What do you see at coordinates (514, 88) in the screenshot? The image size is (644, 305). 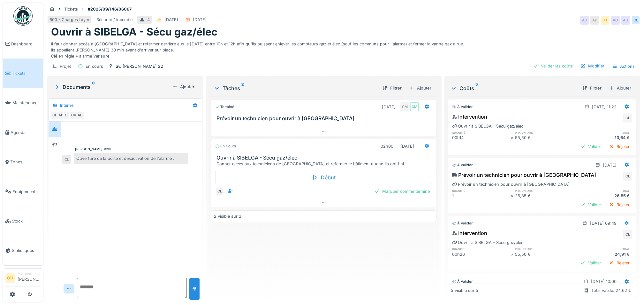 I see `div: Coûts` at bounding box center [514, 88].